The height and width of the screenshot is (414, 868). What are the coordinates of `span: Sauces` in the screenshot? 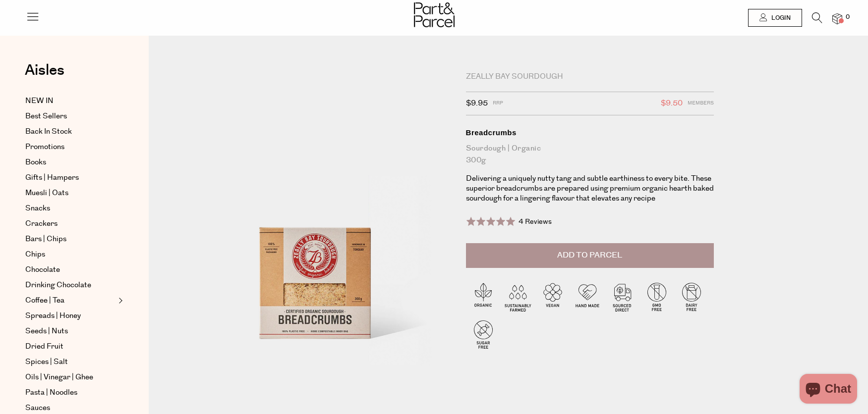 It's located at (38, 409).